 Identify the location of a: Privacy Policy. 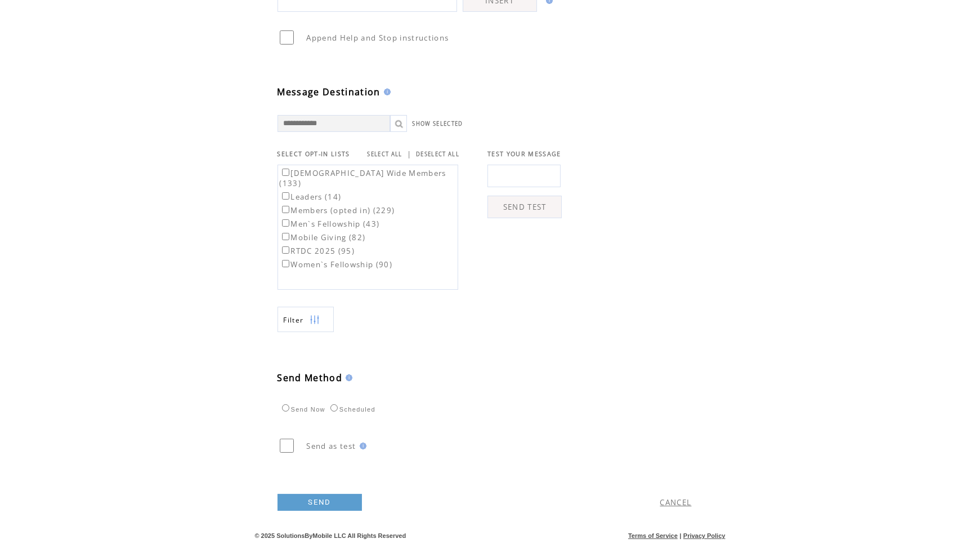
(704, 535).